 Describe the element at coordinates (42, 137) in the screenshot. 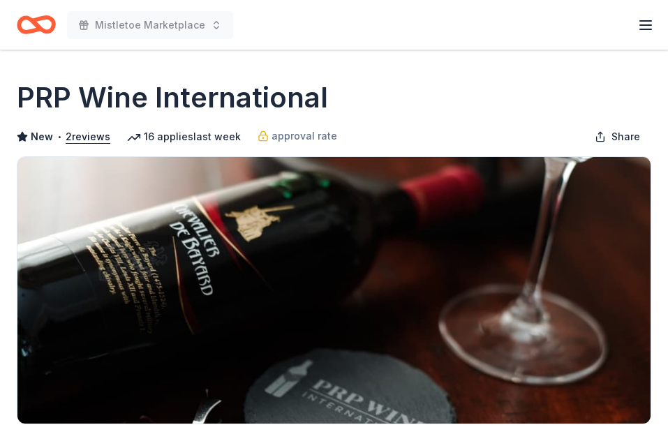

I see `span: New` at that location.